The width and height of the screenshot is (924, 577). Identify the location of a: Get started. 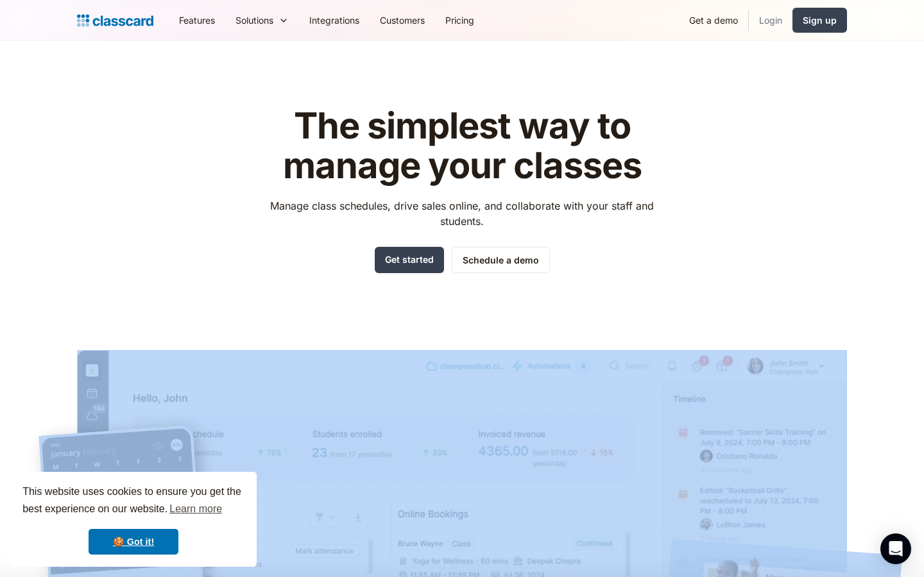
(410, 260).